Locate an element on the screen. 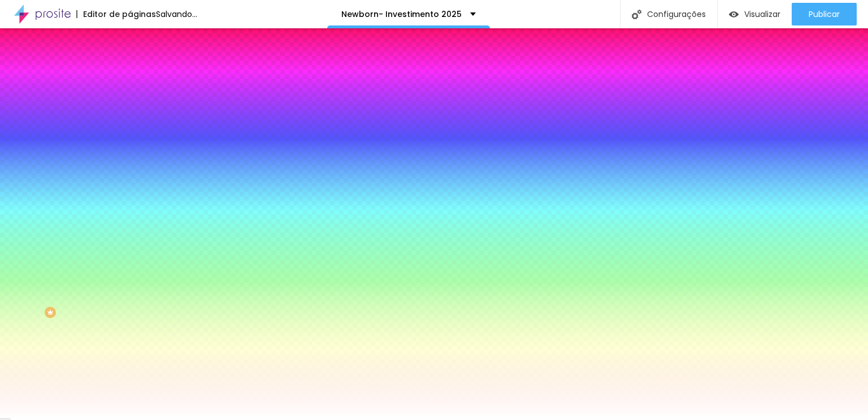 This screenshot has width=868, height=420. img: view-1.svg is located at coordinates (734, 14).